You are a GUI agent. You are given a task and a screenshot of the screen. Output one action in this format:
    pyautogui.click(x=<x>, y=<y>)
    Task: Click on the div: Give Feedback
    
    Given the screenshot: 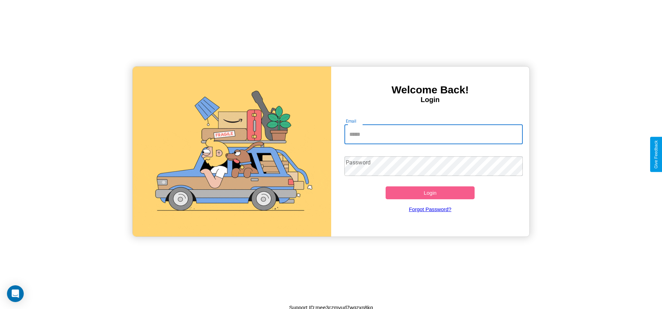 What is the action you would take?
    pyautogui.click(x=656, y=155)
    